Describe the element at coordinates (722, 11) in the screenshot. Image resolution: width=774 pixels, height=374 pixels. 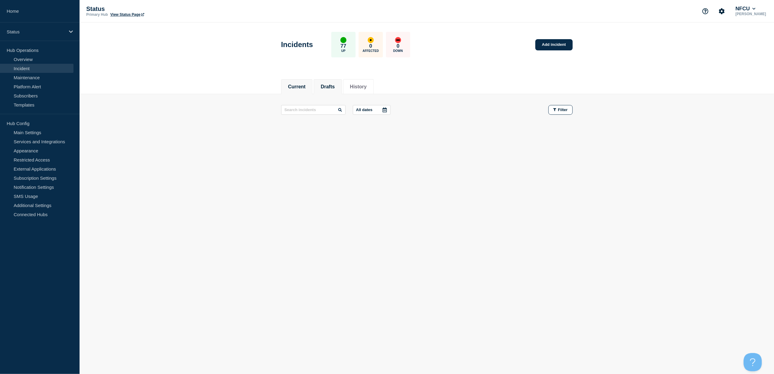
I see `button: Account settings` at that location.